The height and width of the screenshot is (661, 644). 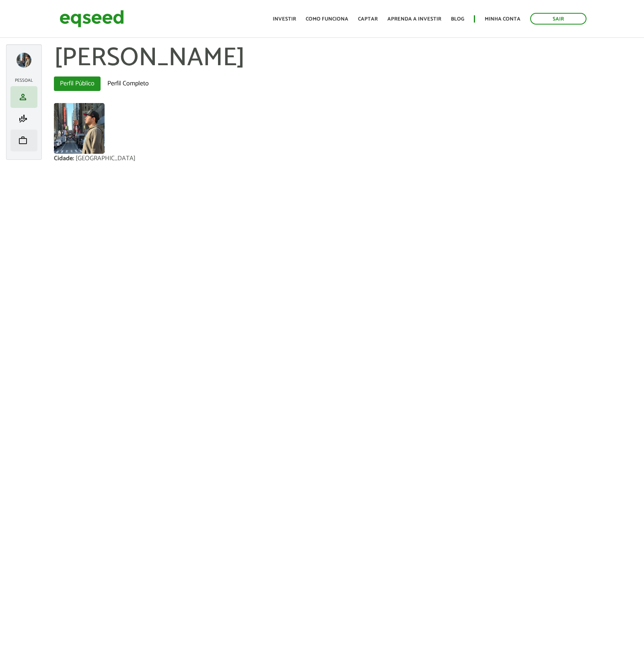 What do you see at coordinates (128, 84) in the screenshot?
I see `a: Perfil Completo` at bounding box center [128, 84].